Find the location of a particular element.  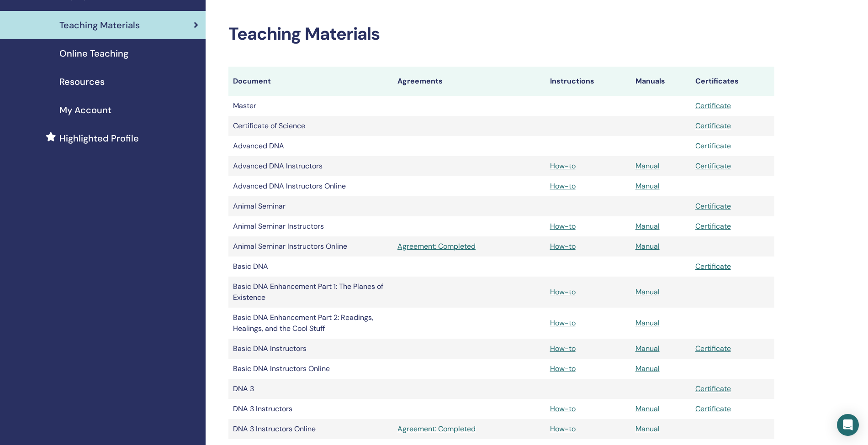

td: Animal Seminar is located at coordinates (311, 207).